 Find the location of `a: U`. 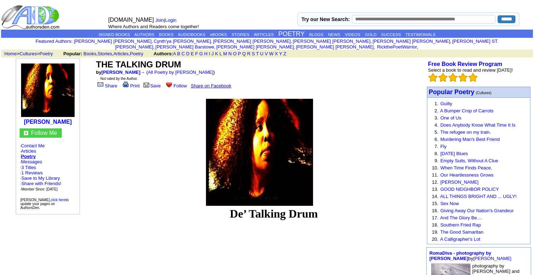

a: U is located at coordinates (261, 53).